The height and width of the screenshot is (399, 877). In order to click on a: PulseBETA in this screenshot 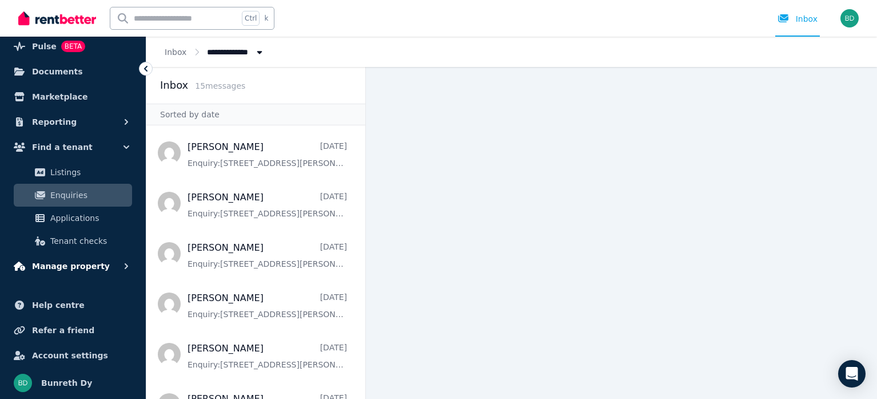, I will do `click(73, 46)`.